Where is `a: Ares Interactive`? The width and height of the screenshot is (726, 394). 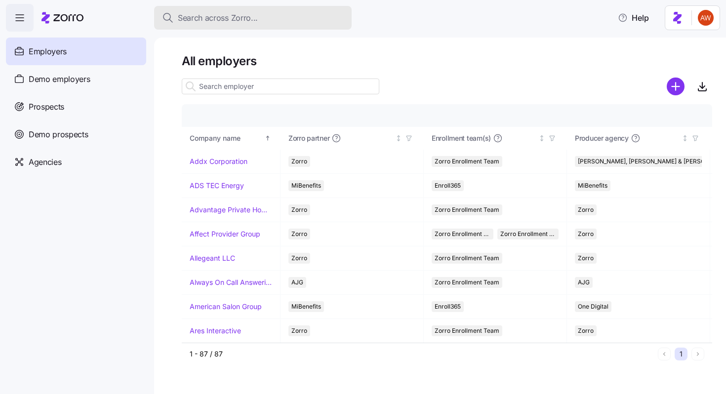 a: Ares Interactive is located at coordinates (215, 331).